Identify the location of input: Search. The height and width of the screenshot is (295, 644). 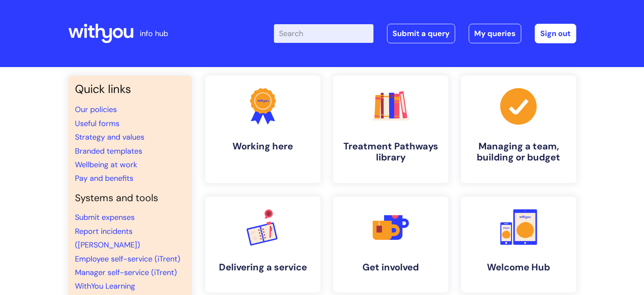
(323, 34).